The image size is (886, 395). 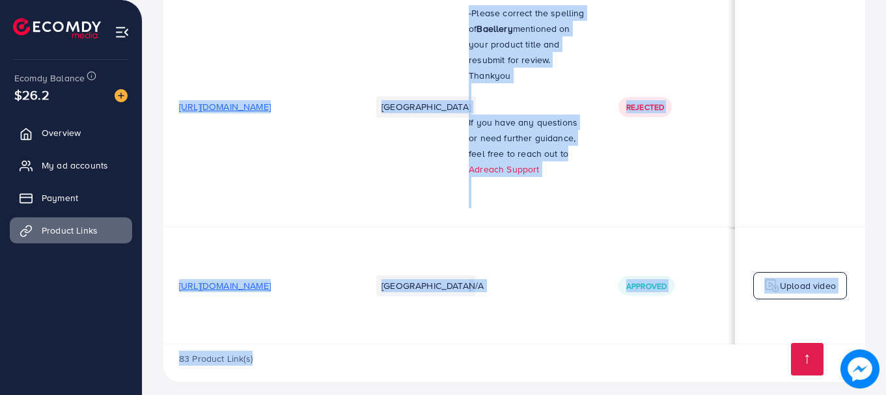 I want to click on span: My ad accounts, so click(x=75, y=165).